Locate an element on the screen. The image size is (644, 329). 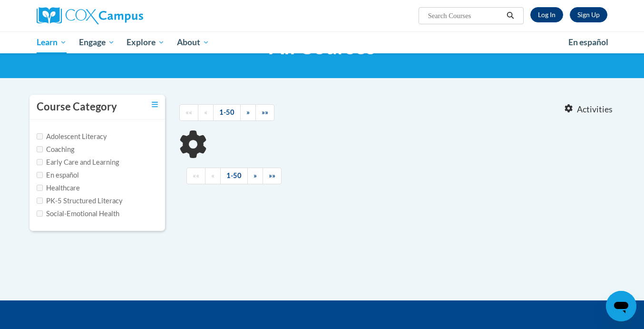
button: Search is located at coordinates (510, 16).